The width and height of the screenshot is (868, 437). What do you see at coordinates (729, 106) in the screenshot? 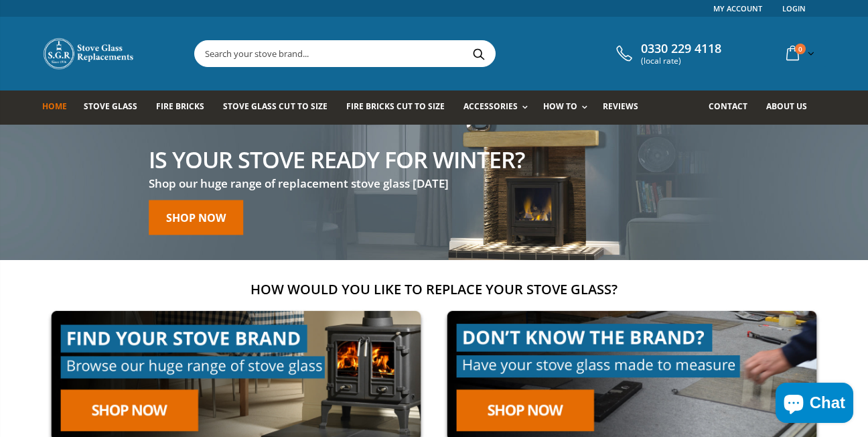
I see `span: Contact` at bounding box center [729, 106].